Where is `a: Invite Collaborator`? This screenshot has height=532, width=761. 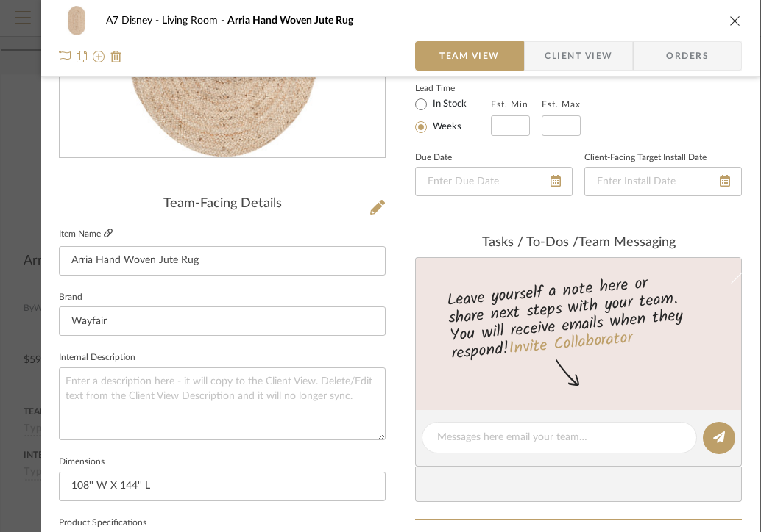
a: Invite Collaborator is located at coordinates (571, 344).